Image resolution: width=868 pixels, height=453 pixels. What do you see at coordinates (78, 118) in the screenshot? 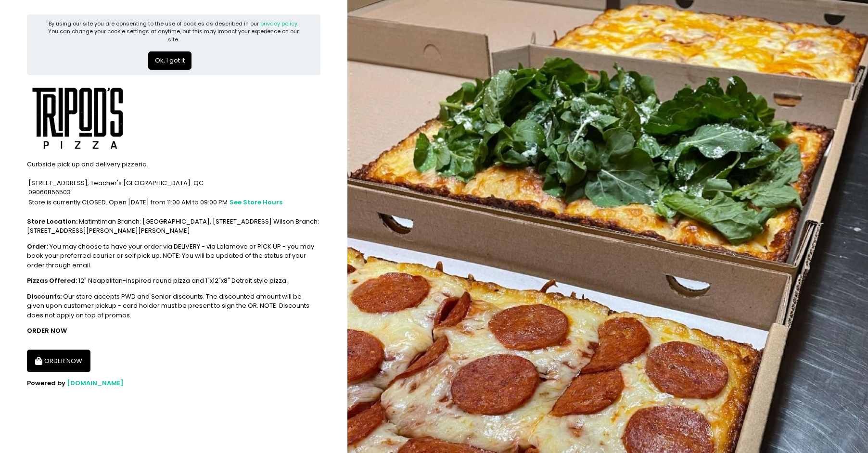
I see `img: Tripod's Pizza` at bounding box center [78, 118].